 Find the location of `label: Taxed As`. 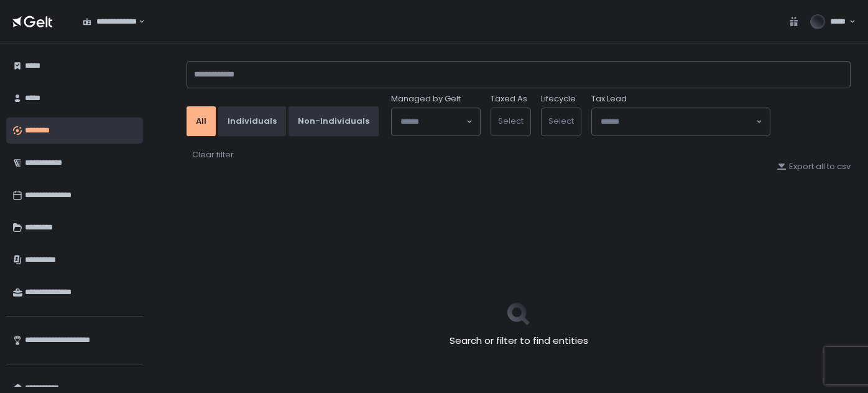

label: Taxed As is located at coordinates (508, 99).